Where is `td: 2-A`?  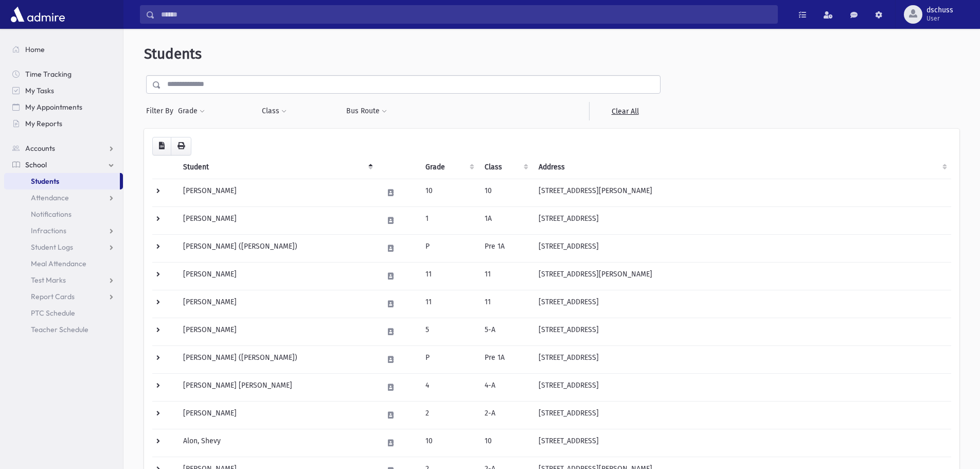
td: 2-A is located at coordinates (505, 415).